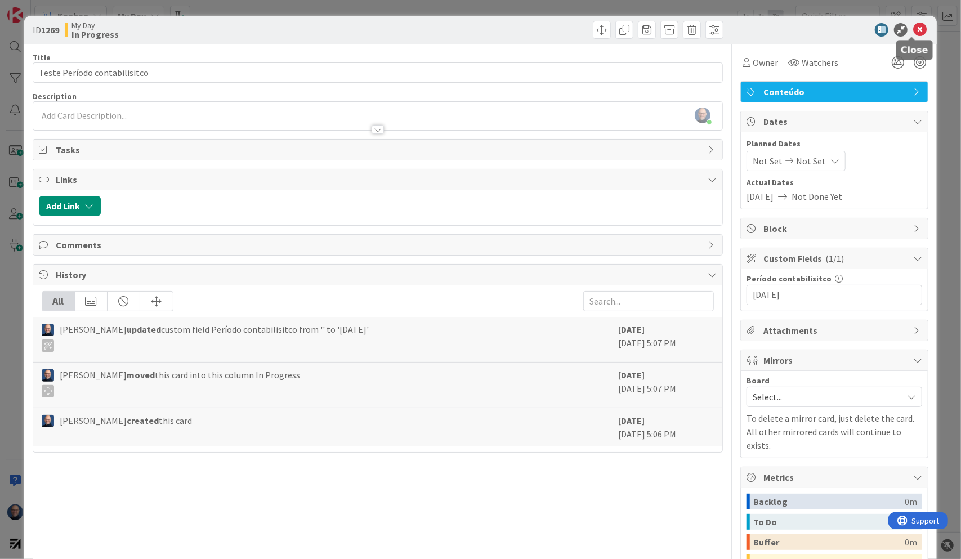 Image resolution: width=961 pixels, height=559 pixels. I want to click on div: All, so click(59, 301).